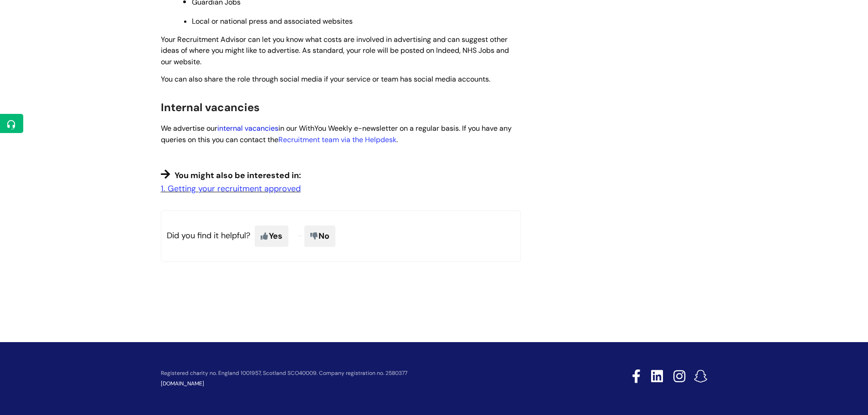  I want to click on span: You might also be interested in:, so click(238, 175).